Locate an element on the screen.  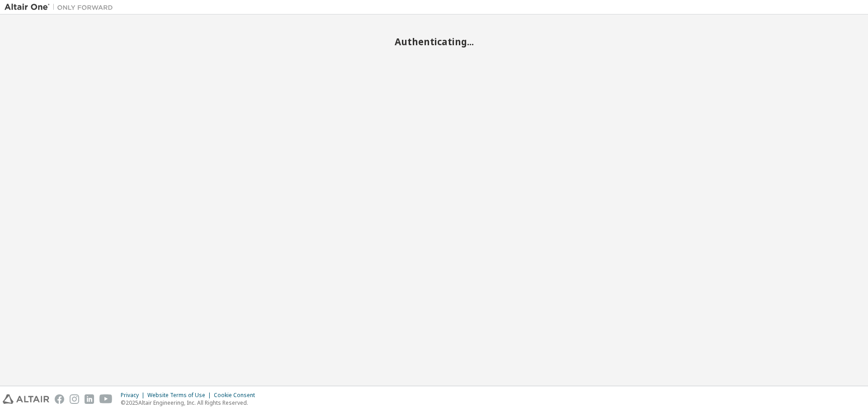
div: Website Terms of Use is located at coordinates (181, 395).